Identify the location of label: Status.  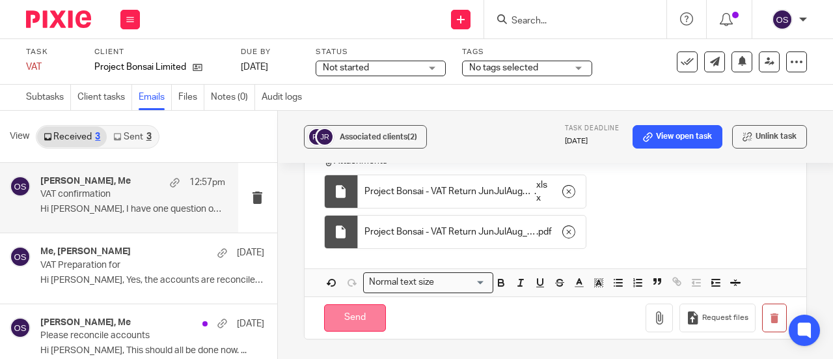
(381, 52).